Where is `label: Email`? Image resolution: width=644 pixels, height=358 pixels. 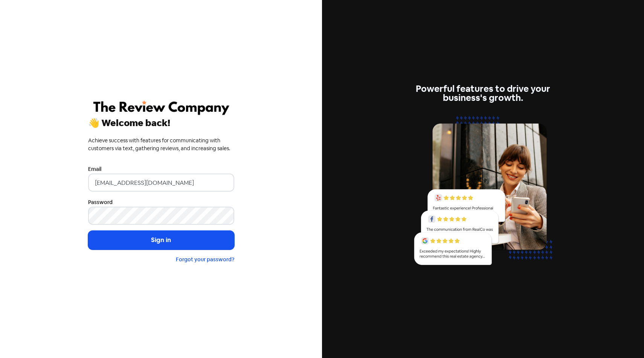 label: Email is located at coordinates (94, 169).